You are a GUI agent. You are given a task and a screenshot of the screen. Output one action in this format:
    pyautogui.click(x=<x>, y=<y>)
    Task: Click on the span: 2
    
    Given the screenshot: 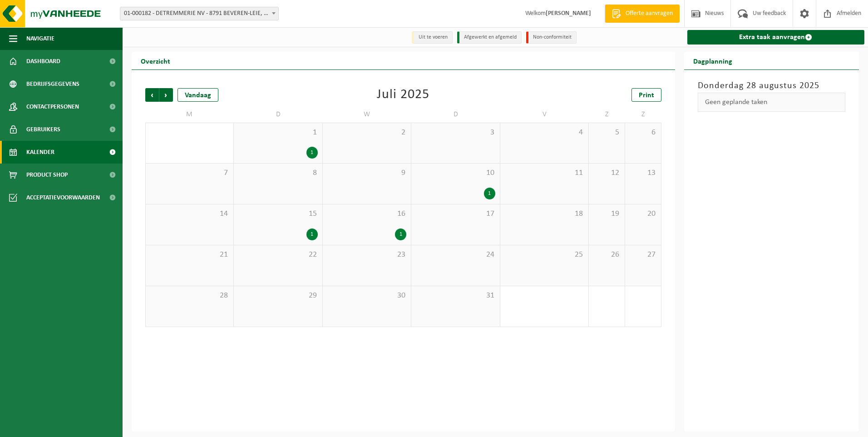 What is the action you would take?
    pyautogui.click(x=367, y=132)
    